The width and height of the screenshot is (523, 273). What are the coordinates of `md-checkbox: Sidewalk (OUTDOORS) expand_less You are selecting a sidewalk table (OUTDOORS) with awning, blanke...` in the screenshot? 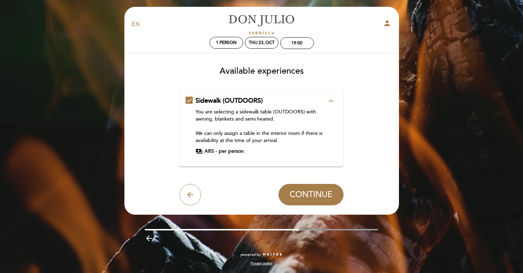 It's located at (261, 125).